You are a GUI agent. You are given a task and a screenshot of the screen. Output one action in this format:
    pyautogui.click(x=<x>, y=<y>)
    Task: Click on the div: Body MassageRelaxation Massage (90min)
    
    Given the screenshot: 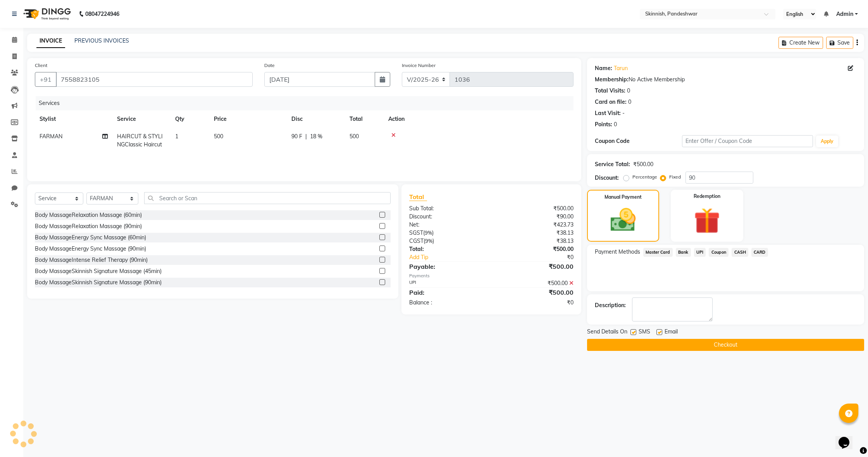 What is the action you would take?
    pyautogui.click(x=88, y=226)
    